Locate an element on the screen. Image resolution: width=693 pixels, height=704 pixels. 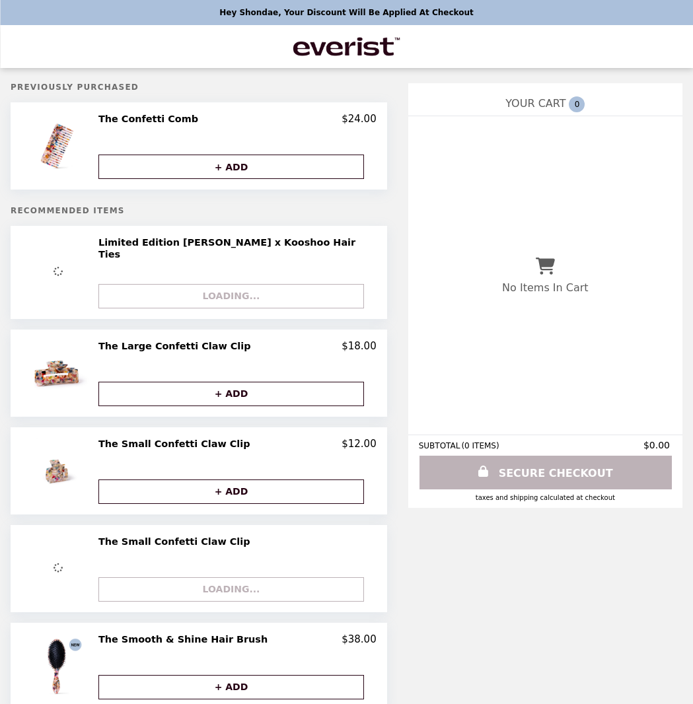
span: $0.00 is located at coordinates (657, 445).